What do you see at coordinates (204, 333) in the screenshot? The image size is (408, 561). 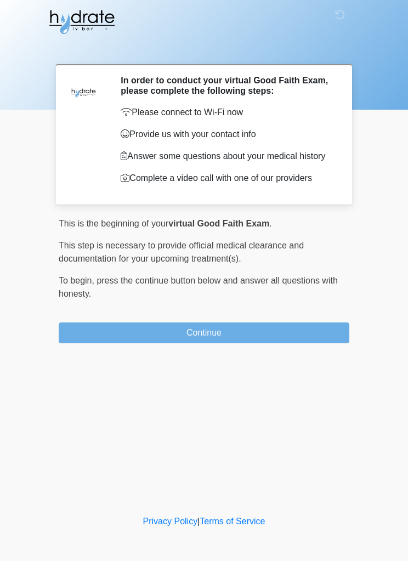 I see `button: Continue` at bounding box center [204, 333].